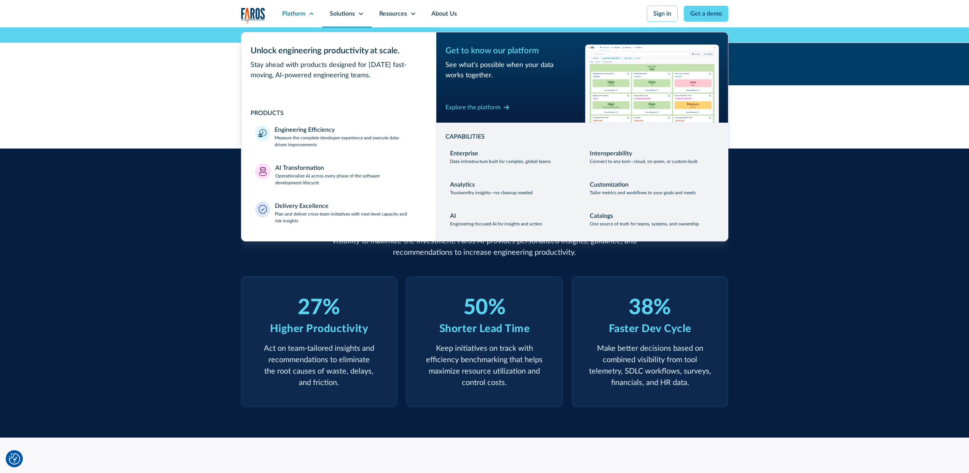 This screenshot has width=969, height=473. What do you see at coordinates (393, 14) in the screenshot?
I see `div: Resources` at bounding box center [393, 14].